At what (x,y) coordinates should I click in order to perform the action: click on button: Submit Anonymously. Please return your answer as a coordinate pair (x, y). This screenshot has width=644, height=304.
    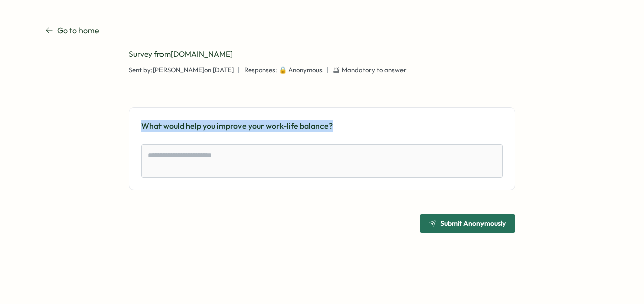
    Looking at the image, I should click on (468, 224).